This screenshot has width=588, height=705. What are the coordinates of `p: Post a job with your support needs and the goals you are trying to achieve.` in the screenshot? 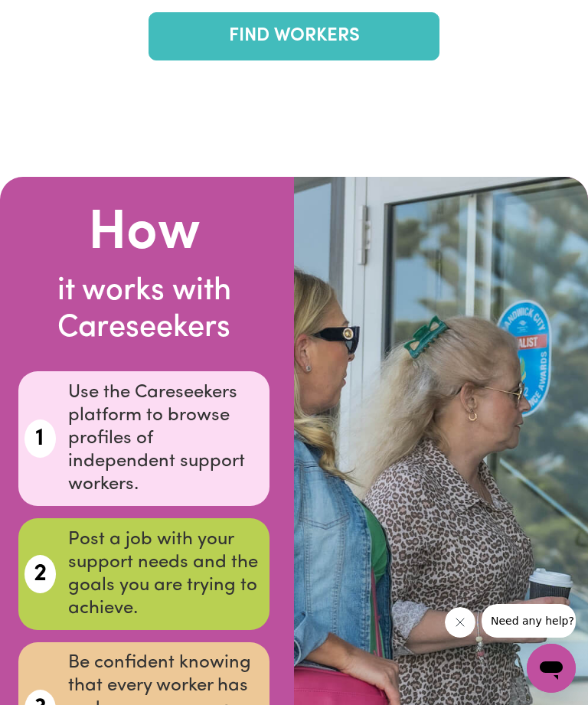 It's located at (165, 574).